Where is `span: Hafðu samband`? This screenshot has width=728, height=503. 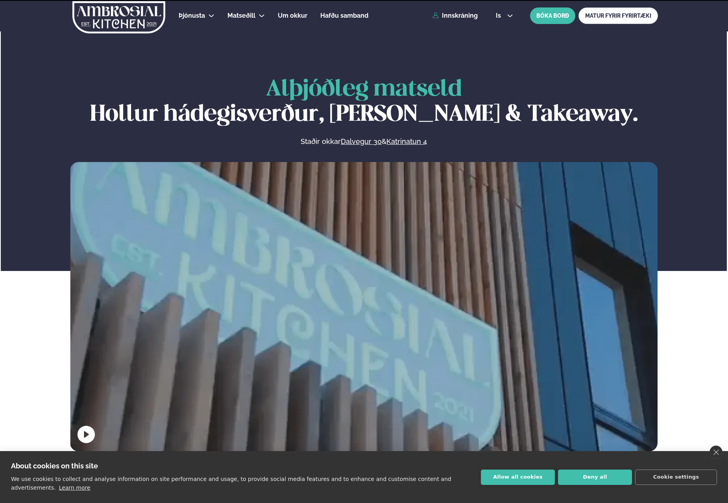
span: Hafðu samband is located at coordinates (344, 15).